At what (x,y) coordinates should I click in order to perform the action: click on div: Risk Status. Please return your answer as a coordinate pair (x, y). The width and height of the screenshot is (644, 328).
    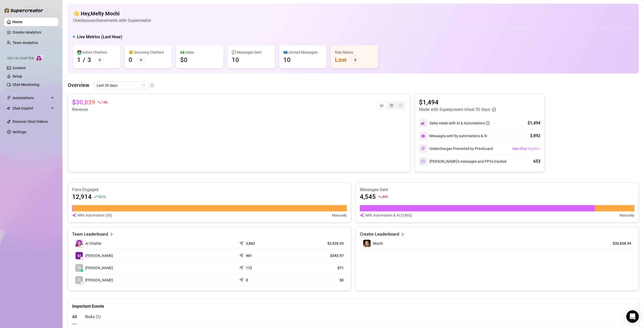
    Looking at the image, I should click on (354, 52).